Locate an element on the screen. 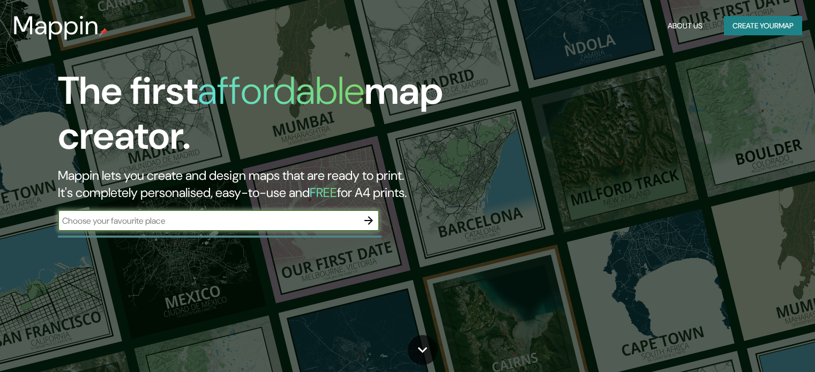  h1: The first map creator. is located at coordinates (261, 118).